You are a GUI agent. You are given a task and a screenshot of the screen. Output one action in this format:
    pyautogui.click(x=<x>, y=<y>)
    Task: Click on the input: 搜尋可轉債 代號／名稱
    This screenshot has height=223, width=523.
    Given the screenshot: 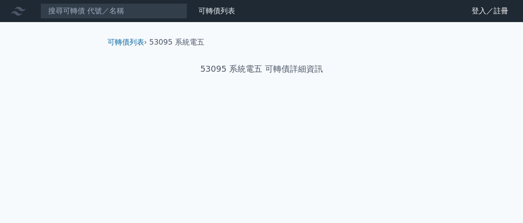 What is the action you would take?
    pyautogui.click(x=114, y=11)
    